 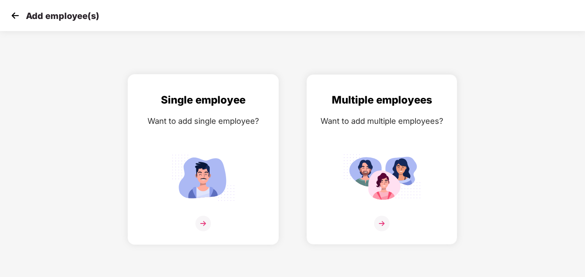 What do you see at coordinates (15, 16) in the screenshot?
I see `img: svg+xml;base64,PHN2ZyB4bWxucz0iaHR0cDovL3d3dy53My5vcmcvMjAwMC9zdmciIHdpZHRoPSIzMCIgaGVpZ2h0PSIzMC...` at bounding box center [15, 16].